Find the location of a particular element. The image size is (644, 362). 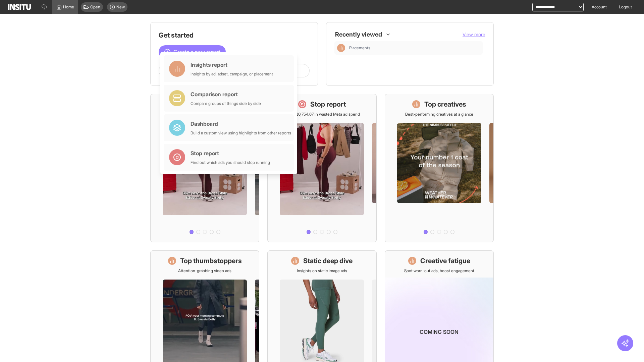

button: View more is located at coordinates (474, 34).